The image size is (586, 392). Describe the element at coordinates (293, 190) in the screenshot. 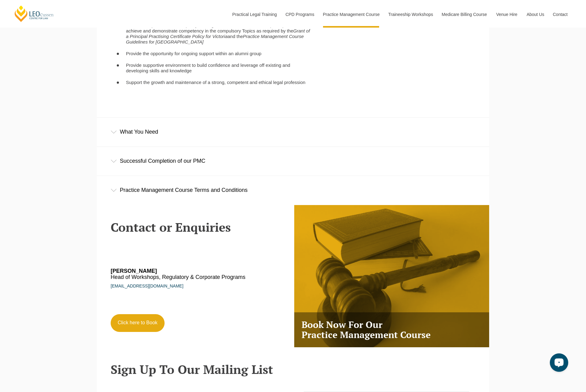

I see `div: Practice Management Course Terms and Conditions` at that location.